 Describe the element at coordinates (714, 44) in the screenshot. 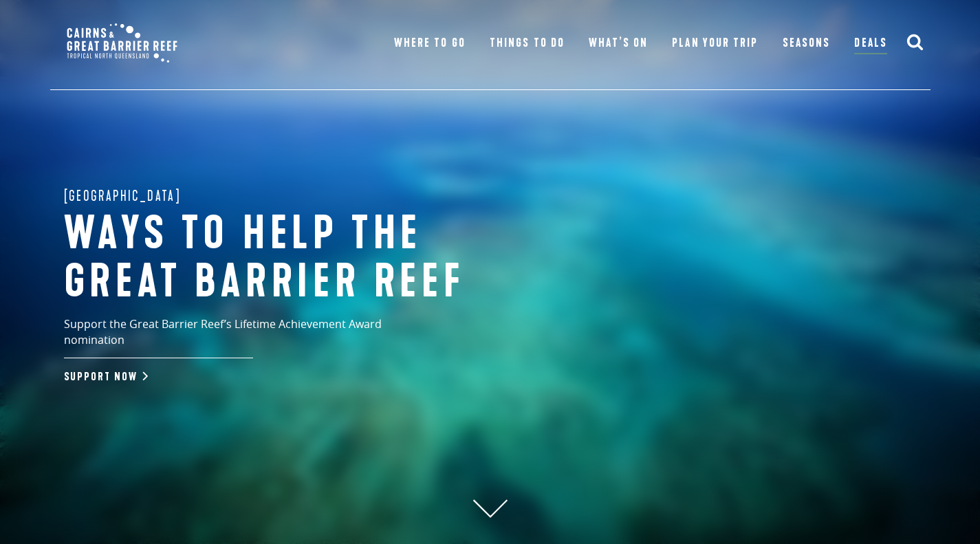

I see `a: Plan Your Trip` at that location.